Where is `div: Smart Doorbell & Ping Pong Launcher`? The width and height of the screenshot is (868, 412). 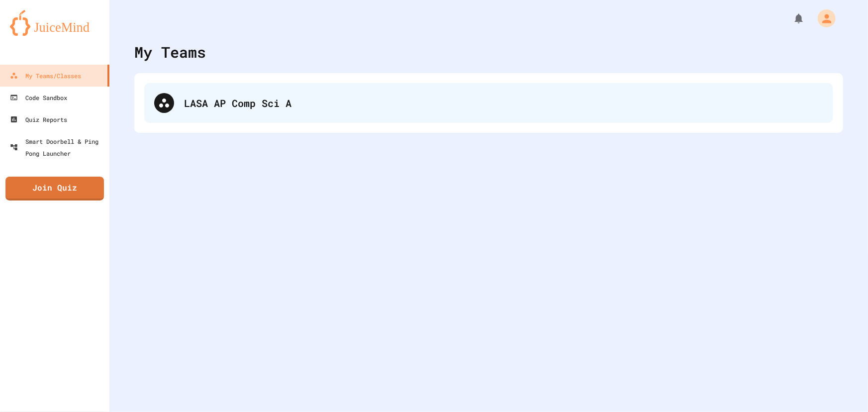
div: Smart Doorbell & Ping Pong Launcher is located at coordinates (58, 147).